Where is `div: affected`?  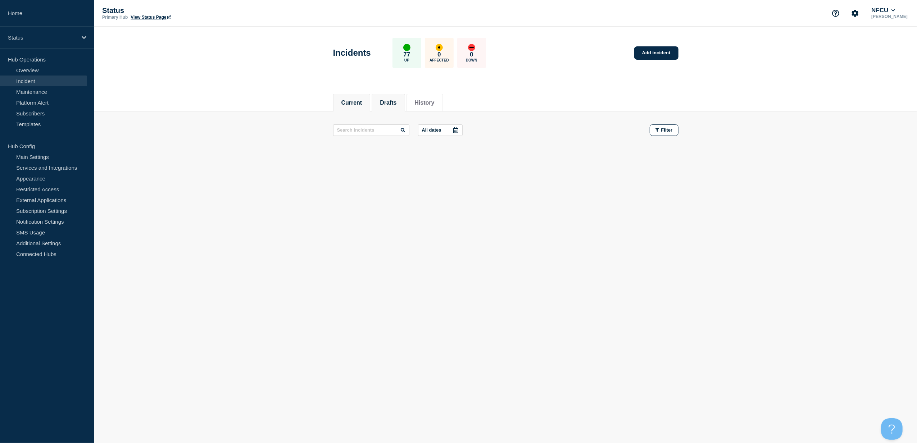 div: affected is located at coordinates (439, 47).